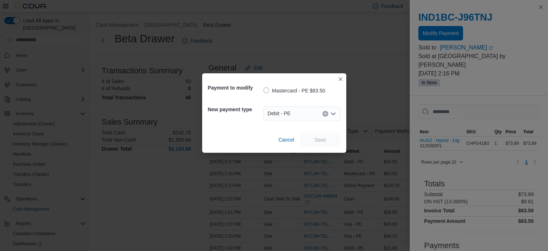 The width and height of the screenshot is (548, 251). Describe the element at coordinates (295, 90) in the screenshot. I see `label: Mastercard - PE $83.50` at that location.